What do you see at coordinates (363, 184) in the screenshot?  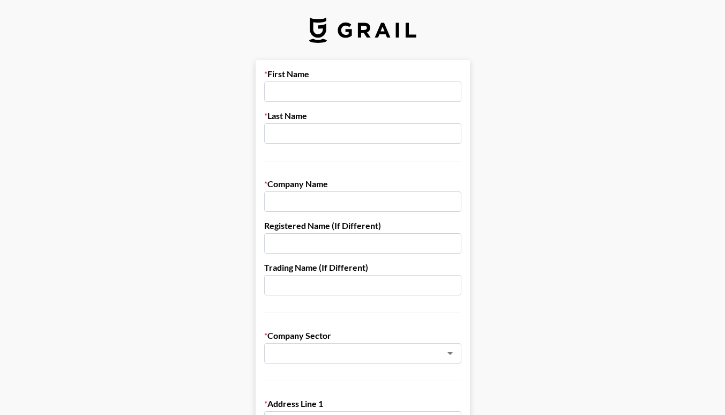 I see `label: Company Name` at bounding box center [363, 184].